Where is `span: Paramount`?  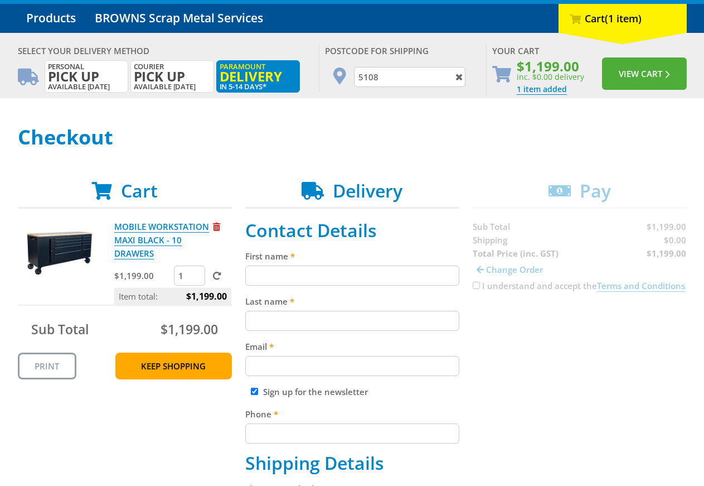 span: Paramount is located at coordinates (258, 73).